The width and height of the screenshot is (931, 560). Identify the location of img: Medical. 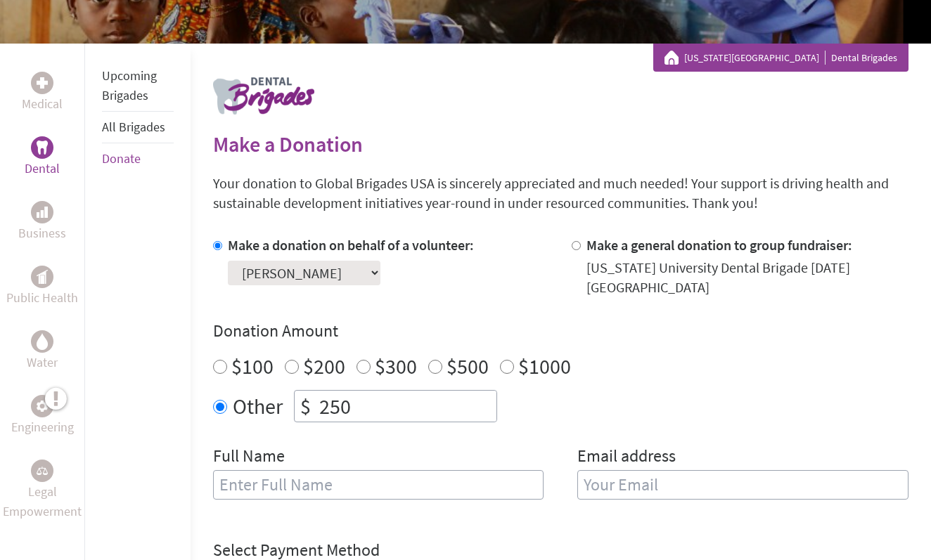
(43, 83).